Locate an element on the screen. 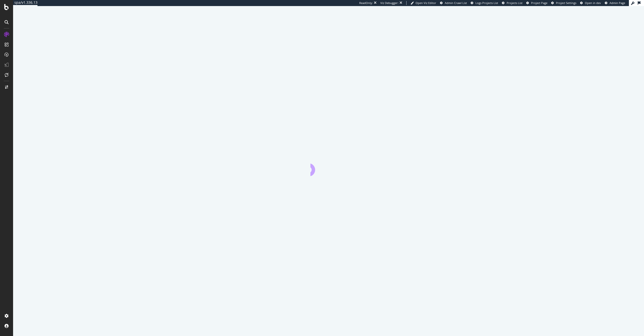 The image size is (644, 336). a: Admin Page is located at coordinates (615, 3).